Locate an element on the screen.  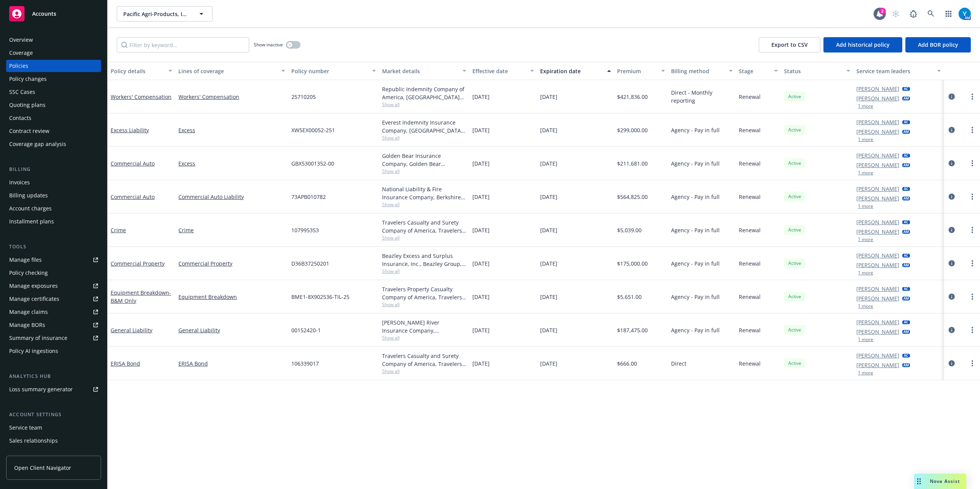
div: Travelers Property Casualty Company of America, Travelers Insurance, Amwins is located at coordinates (424, 292).